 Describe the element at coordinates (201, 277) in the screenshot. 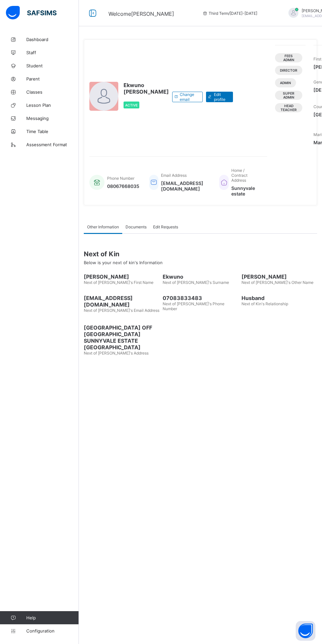

I see `span: Ekwuno` at that location.